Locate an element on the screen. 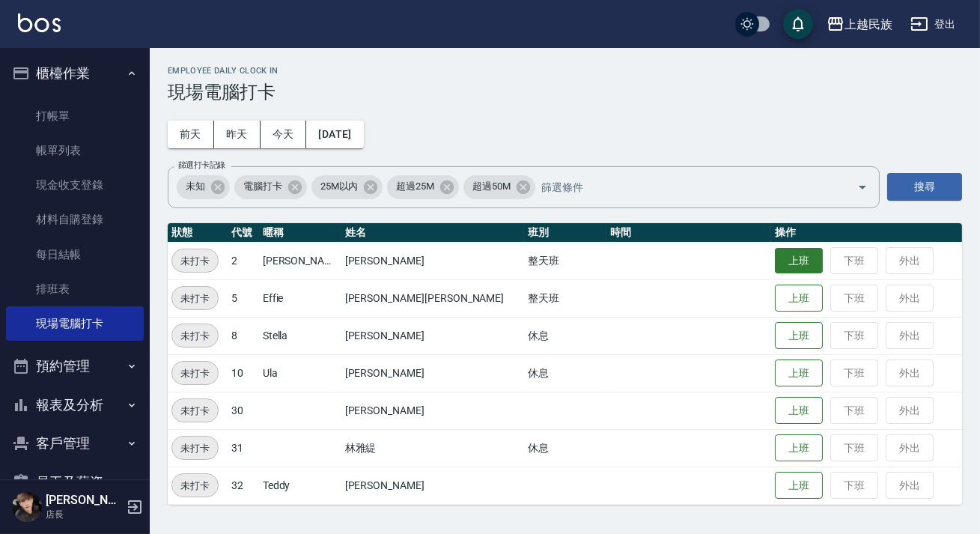 The height and width of the screenshot is (534, 980). p: 店長 is located at coordinates (84, 514).